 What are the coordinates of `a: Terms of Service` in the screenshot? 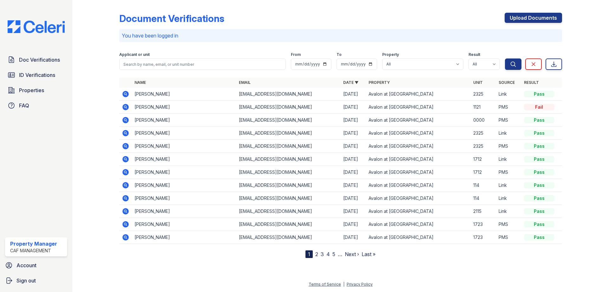 It's located at (325, 284).